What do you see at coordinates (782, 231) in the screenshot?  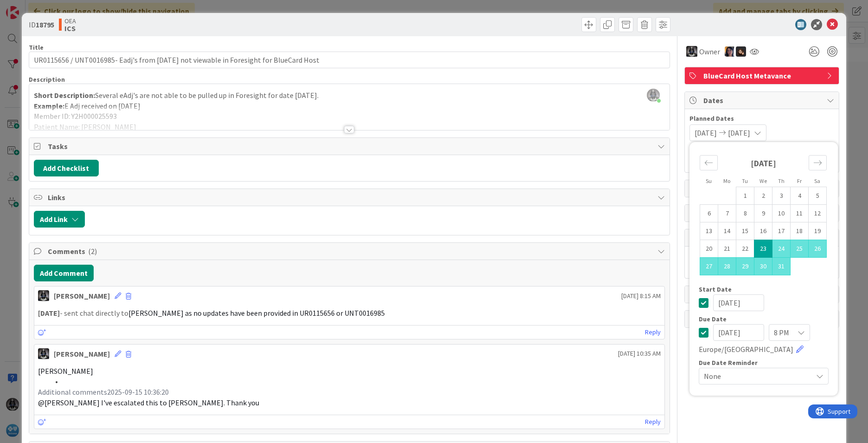 I see `td: Choose Thursday, 07/17/2025 12:00 PM as your check-in date. It’s available.` at bounding box center [782, 231].